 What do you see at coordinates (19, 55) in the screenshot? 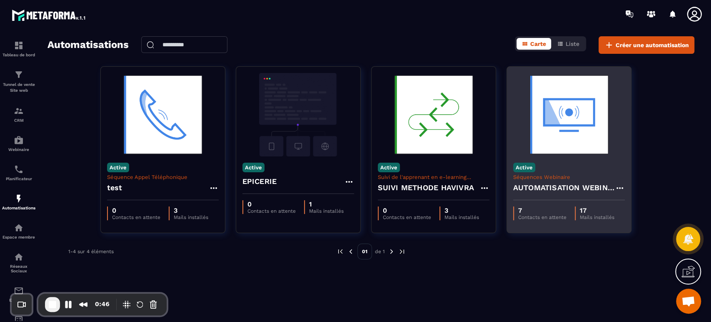
I see `p: Tableau de bord` at bounding box center [19, 55].